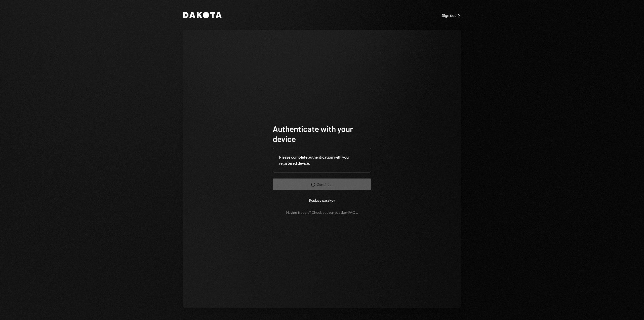 The width and height of the screenshot is (644, 320). I want to click on button: Replace passkey, so click(322, 200).